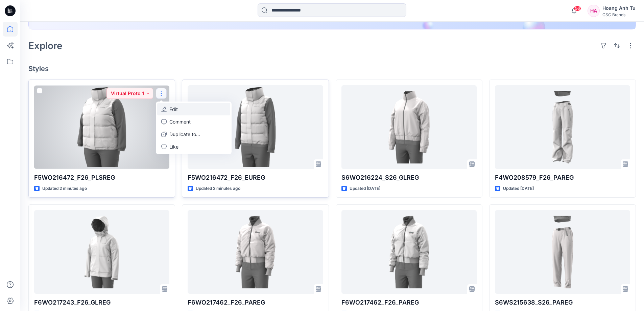  I want to click on p: Duplicate to..., so click(185, 134).